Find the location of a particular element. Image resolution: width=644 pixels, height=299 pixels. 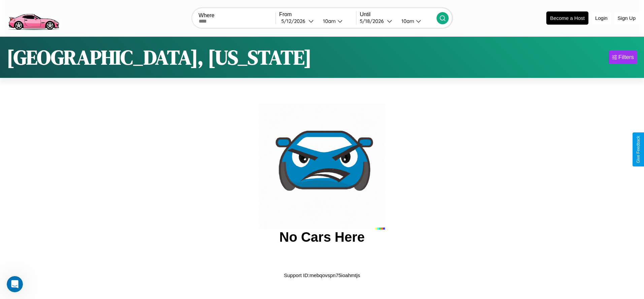

button: Login is located at coordinates (601, 18).